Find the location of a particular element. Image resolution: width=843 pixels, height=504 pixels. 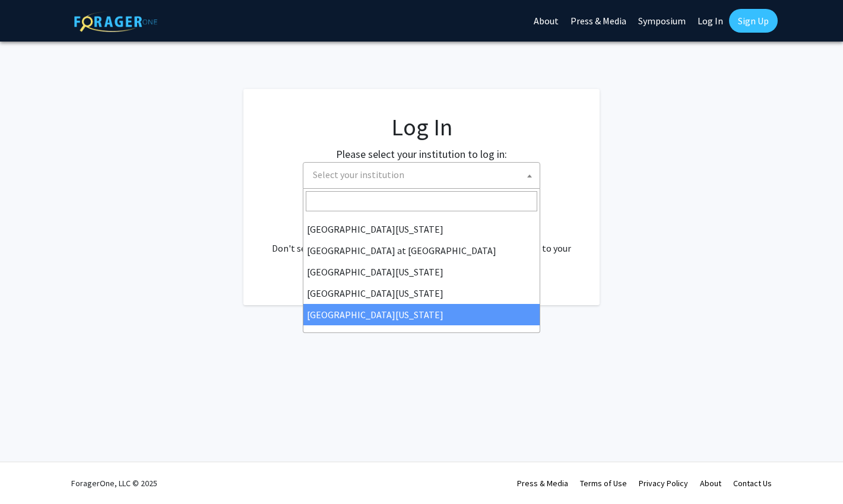

div: No account? . Don't see your institution? about bringing ForagerOne to your institution. is located at coordinates (422, 241).